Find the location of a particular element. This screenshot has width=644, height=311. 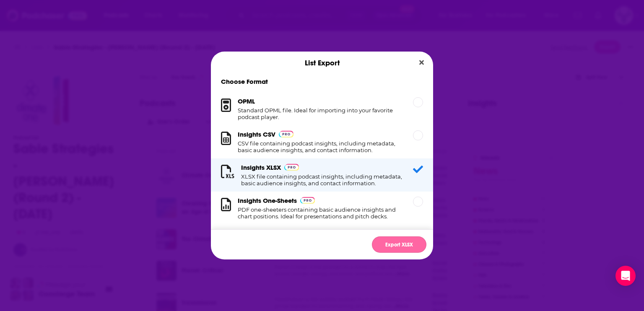

h3: OPML is located at coordinates (246, 101).